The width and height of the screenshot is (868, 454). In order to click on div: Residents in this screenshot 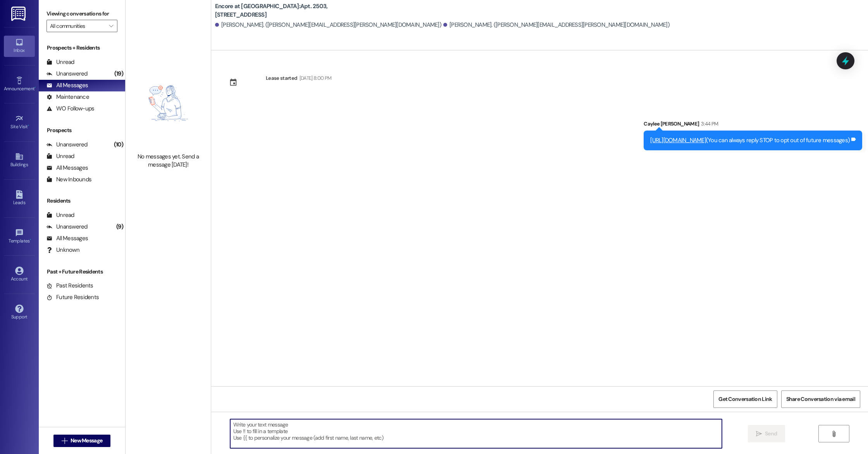, I will do `click(81, 201)`.